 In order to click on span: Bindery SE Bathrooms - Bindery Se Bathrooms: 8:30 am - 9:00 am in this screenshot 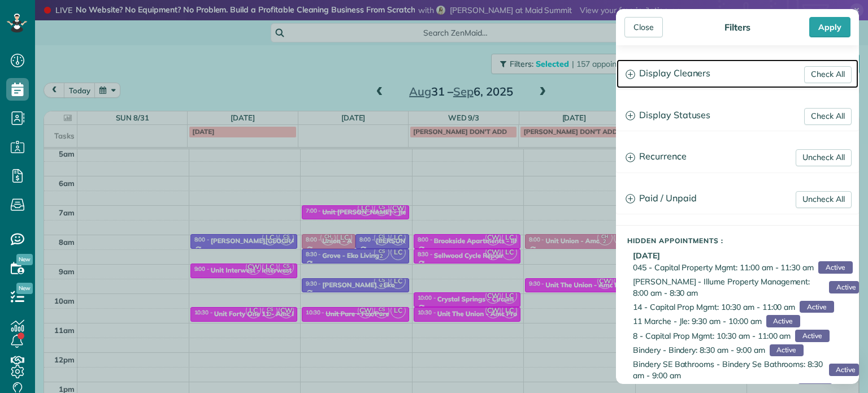, I will do `click(728, 370)`.